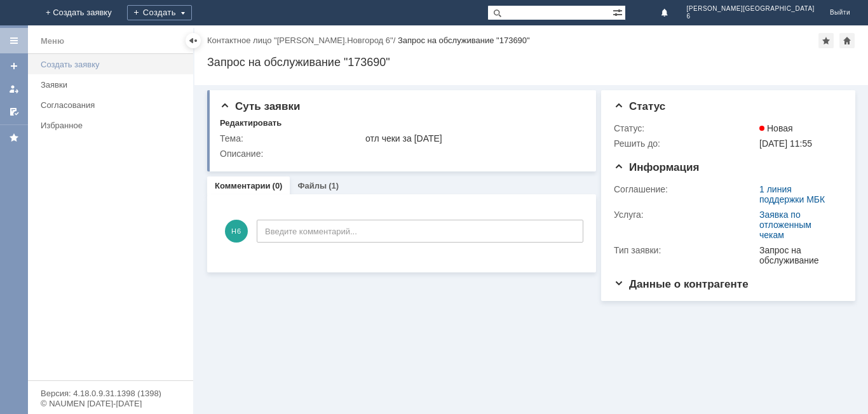 Image resolution: width=868 pixels, height=414 pixels. Describe the element at coordinates (685, 144) in the screenshot. I see `div: Решить до:` at that location.